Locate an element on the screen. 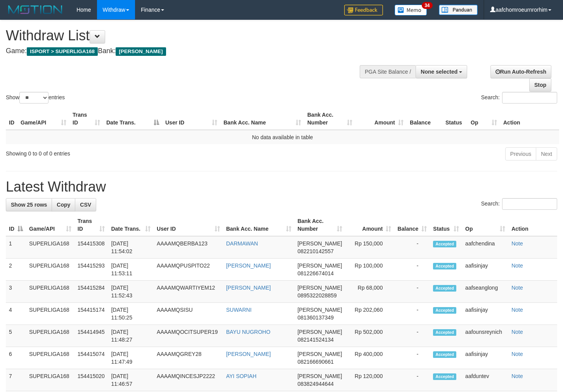 This screenshot has width=563, height=392. td: 154415284 is located at coordinates (91, 291).